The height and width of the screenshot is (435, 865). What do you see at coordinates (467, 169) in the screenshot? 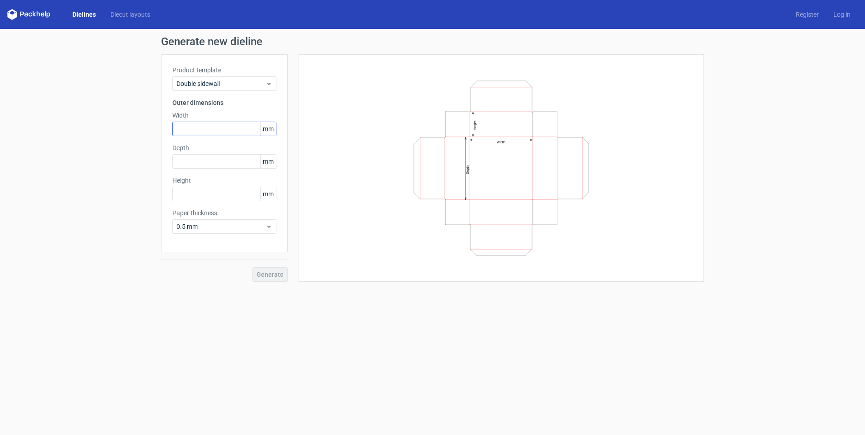
I see `text: Depth` at bounding box center [467, 169].